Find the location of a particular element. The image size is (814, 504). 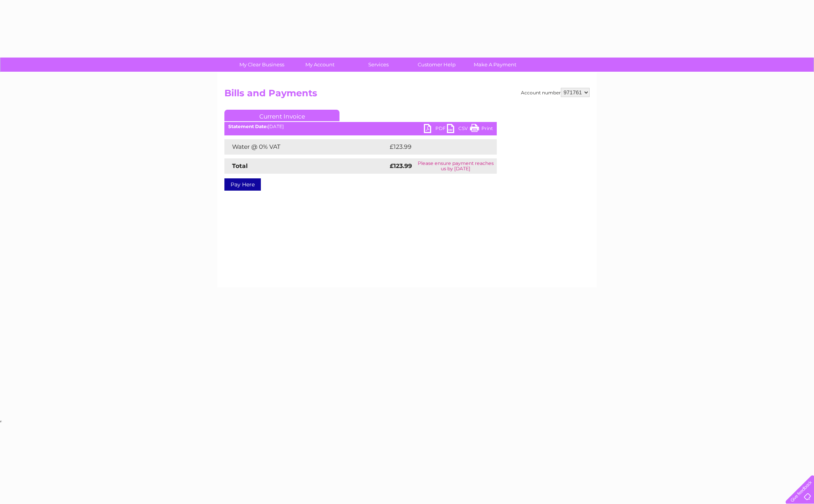

h2: Bills and Payments is located at coordinates (407, 95).